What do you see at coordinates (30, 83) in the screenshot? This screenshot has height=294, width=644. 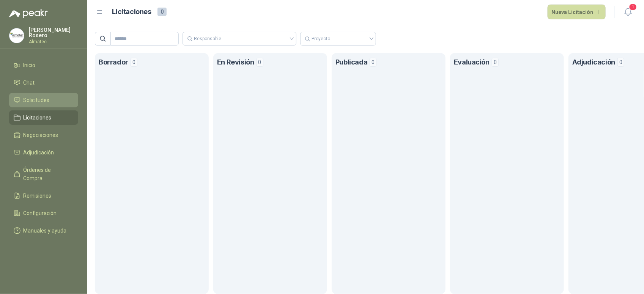 I see `span: Chat` at bounding box center [30, 83].